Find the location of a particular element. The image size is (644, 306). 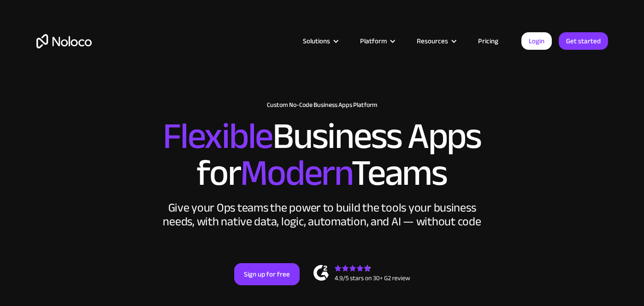

h2: Business Apps for Teams is located at coordinates (322, 155).